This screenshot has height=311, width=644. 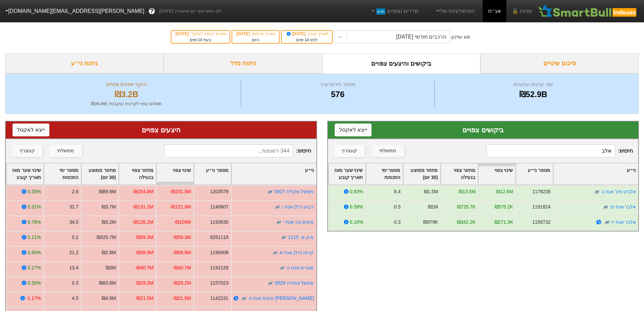 What do you see at coordinates (34, 237) in the screenshot?
I see `div: 0.11%` at bounding box center [34, 237].